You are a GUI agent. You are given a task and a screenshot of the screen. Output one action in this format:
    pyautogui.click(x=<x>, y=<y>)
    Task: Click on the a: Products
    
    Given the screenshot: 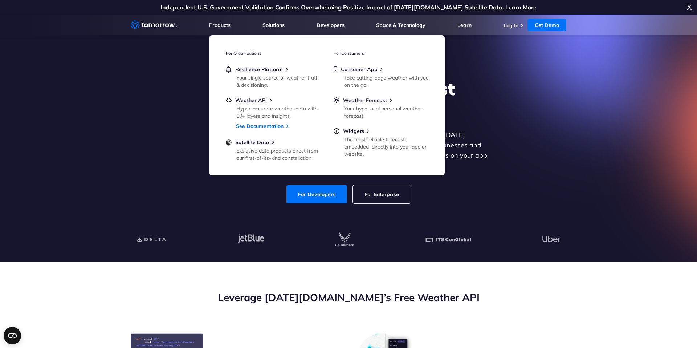 What is the action you would take?
    pyautogui.click(x=220, y=25)
    